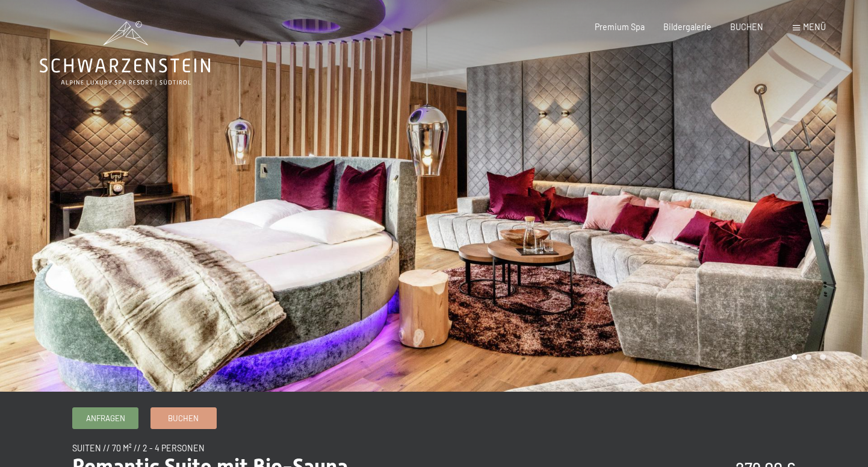 This screenshot has width=868, height=467. What do you see at coordinates (620, 26) in the screenshot?
I see `span: Premium Spa` at bounding box center [620, 26].